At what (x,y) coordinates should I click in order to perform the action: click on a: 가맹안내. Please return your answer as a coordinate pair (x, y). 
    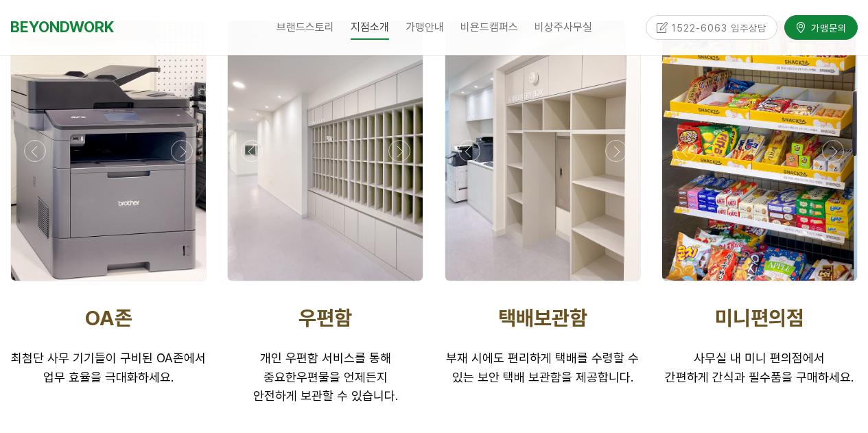
    Looking at the image, I should click on (425, 27).